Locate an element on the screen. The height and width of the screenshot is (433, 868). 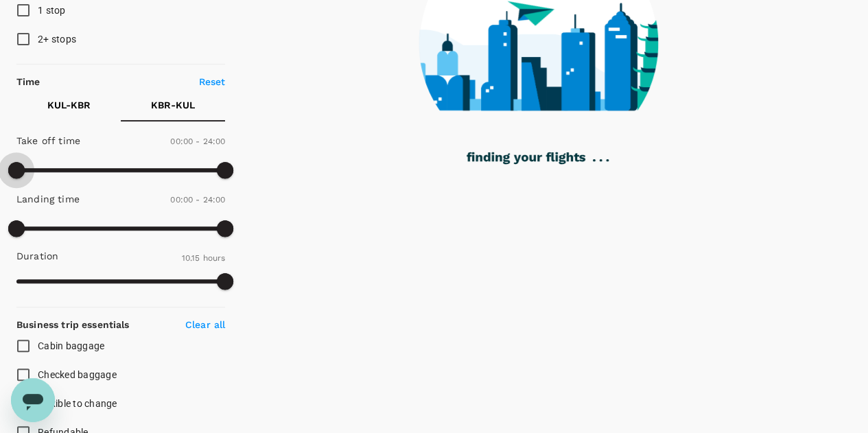
span: 10.15 hours is located at coordinates (204, 258).